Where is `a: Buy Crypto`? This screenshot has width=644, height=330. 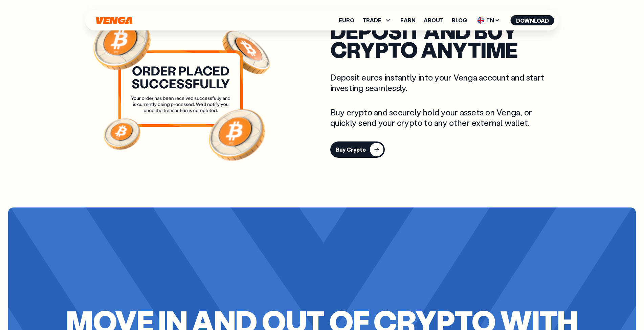 a: Buy Crypto is located at coordinates (444, 150).